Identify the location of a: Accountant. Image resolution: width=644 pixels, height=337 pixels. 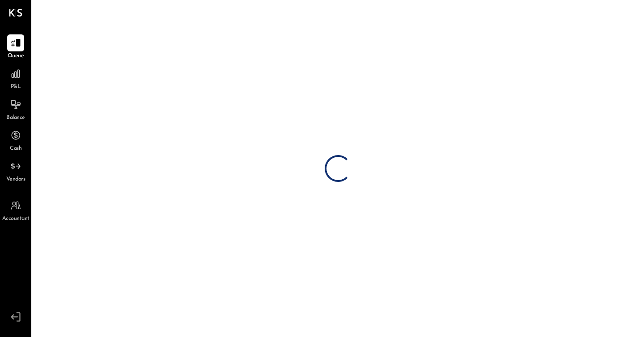
(15, 210).